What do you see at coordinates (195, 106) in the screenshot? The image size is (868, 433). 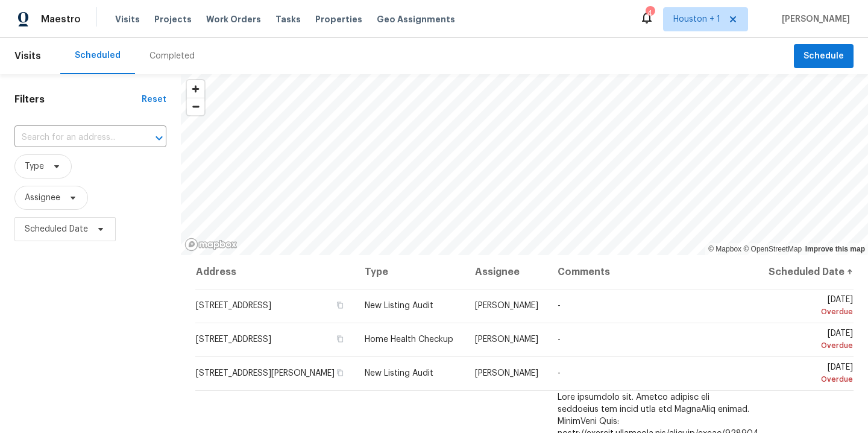 I see `button: Zoom out` at bounding box center [195, 106].